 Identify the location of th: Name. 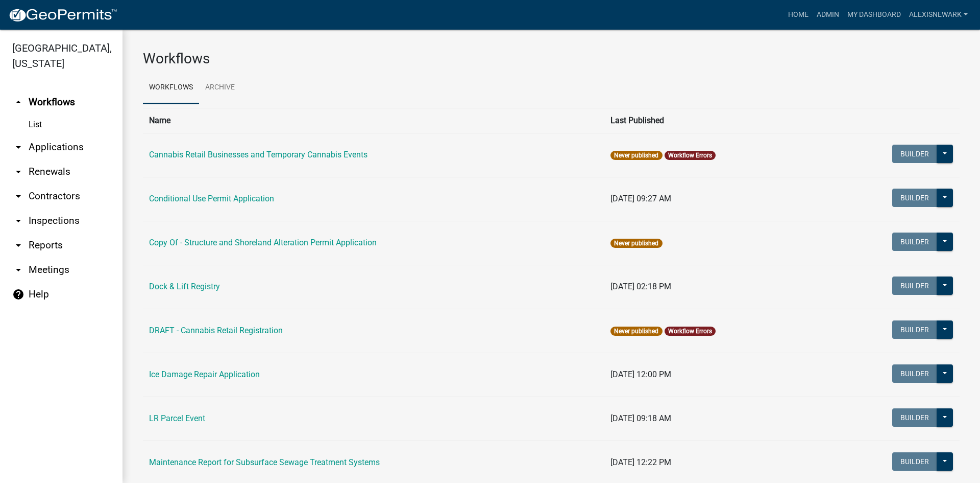
(374, 120).